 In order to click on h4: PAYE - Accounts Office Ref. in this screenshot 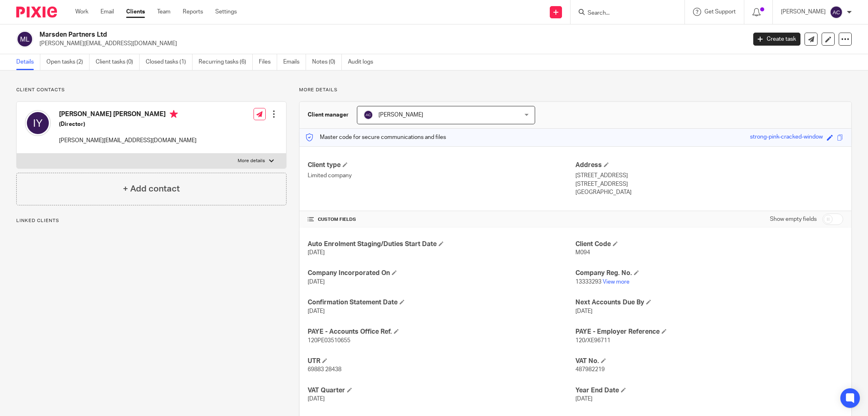, I will do `click(442, 331)`.